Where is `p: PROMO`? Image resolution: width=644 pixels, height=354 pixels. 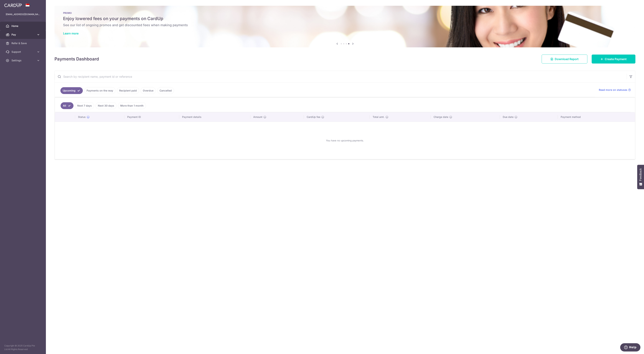
p: PROMO is located at coordinates (345, 13).